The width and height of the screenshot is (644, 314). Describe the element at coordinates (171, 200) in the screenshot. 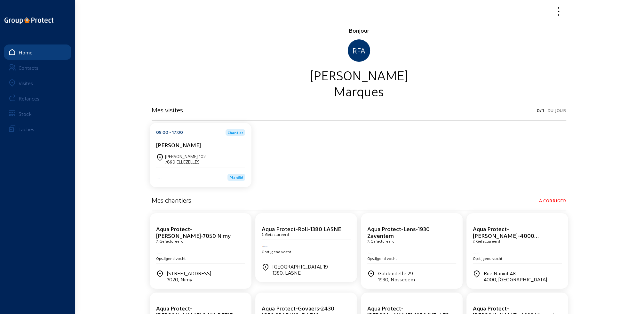

I see `h3: Mes chantiers` at that location.